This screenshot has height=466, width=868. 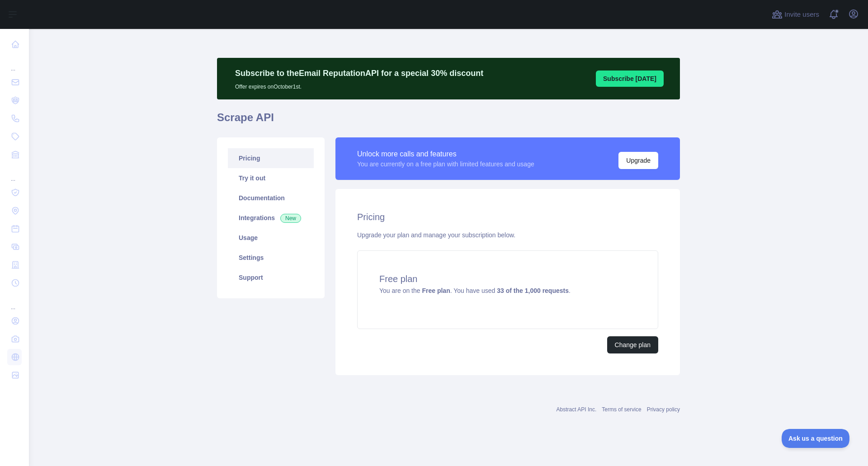 I want to click on div: You are currently on a free plan with limited features and usage, so click(x=446, y=164).